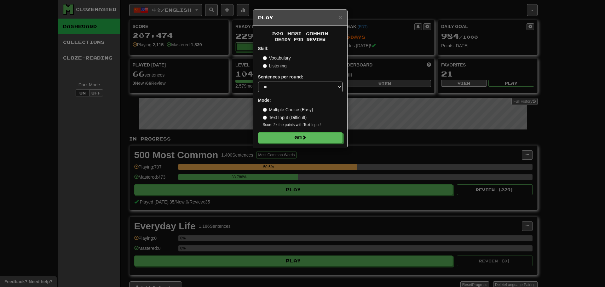 The image size is (605, 287). I want to click on input: Vocabulary, so click(265, 58).